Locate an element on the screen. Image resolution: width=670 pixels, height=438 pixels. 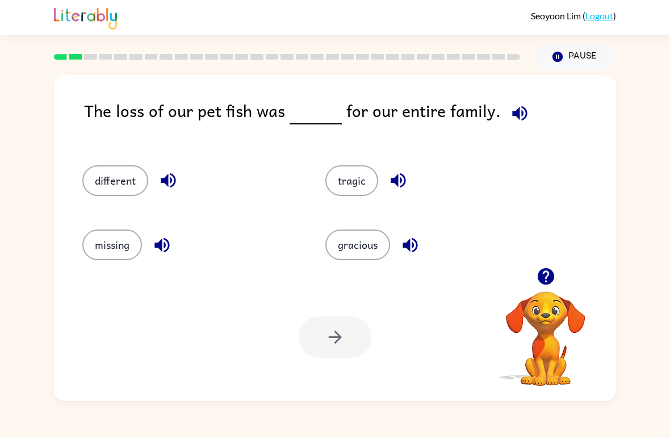
button: different is located at coordinates (115, 181).